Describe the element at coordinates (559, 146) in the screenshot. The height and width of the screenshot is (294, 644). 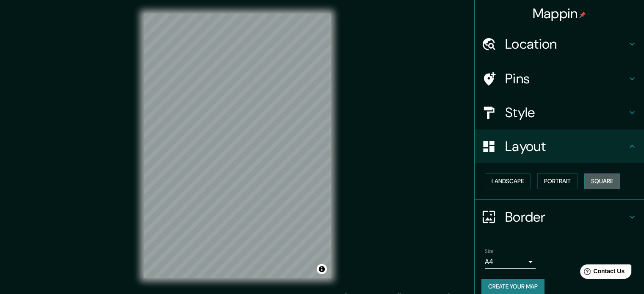
I see `div: Layout` at that location.